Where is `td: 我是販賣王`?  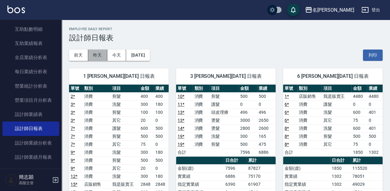
td: 我是販賣王 is located at coordinates (336, 97).